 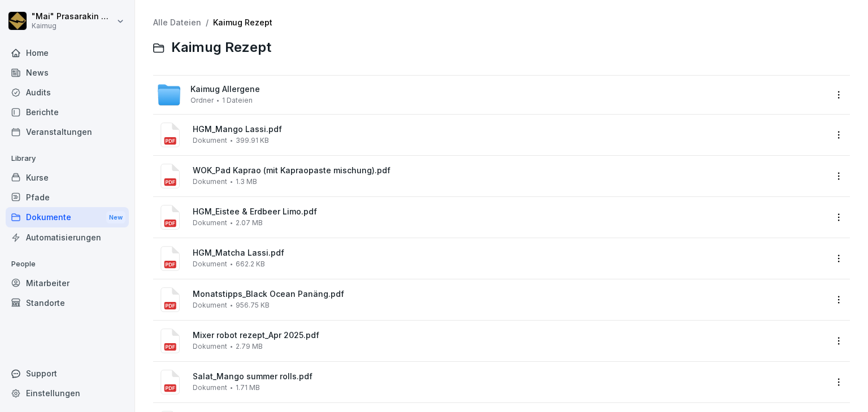 I want to click on span: HGM_Mango Lassi.pdf, so click(x=509, y=129).